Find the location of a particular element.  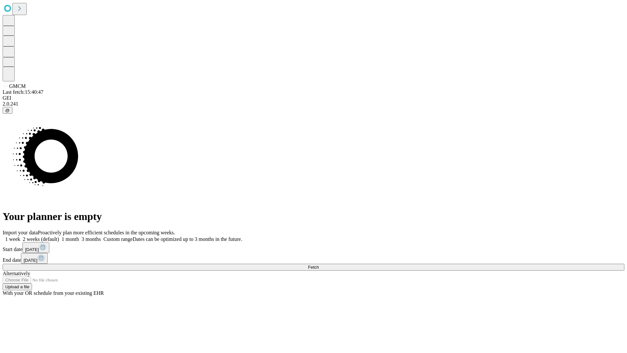

span: Last fetch: 15:40:47 is located at coordinates (23, 92).